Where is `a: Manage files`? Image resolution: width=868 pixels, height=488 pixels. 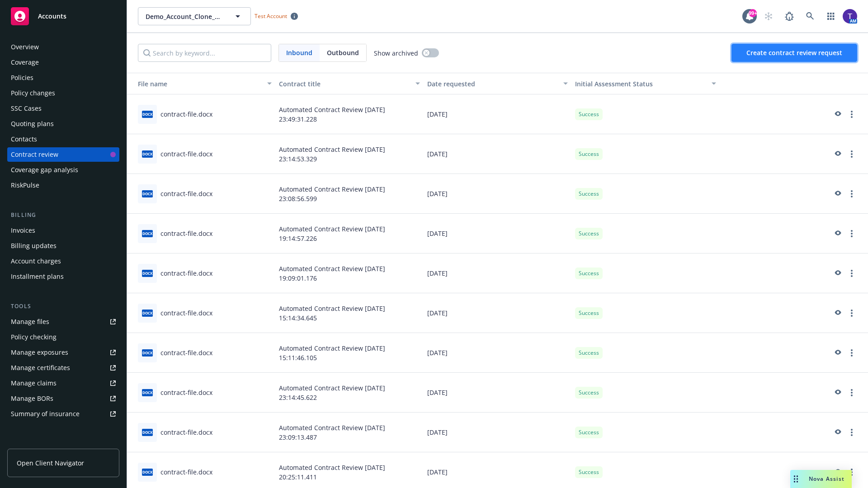
a: Manage files is located at coordinates (63, 322).